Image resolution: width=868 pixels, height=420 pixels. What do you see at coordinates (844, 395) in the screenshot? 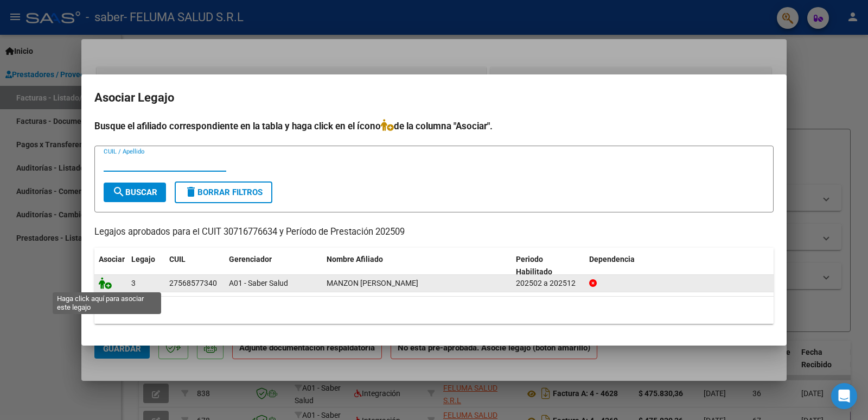
I see `div: Open Intercom Messenger` at bounding box center [844, 395].